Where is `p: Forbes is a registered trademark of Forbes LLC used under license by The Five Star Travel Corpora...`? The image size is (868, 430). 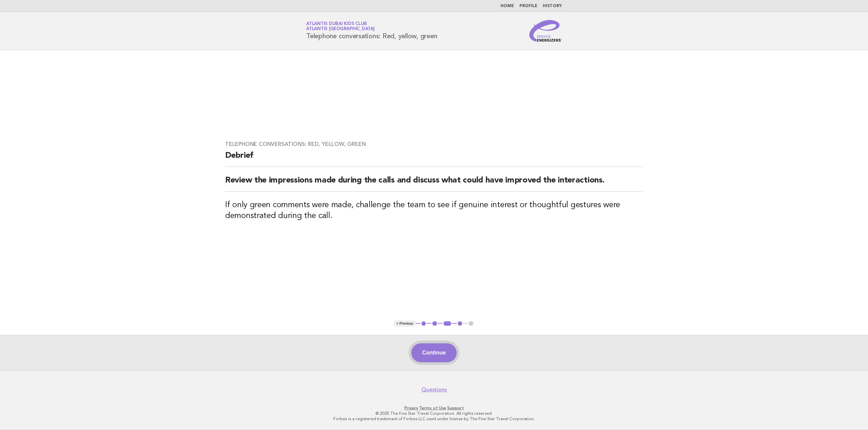 p: Forbes is a registered trademark of Forbes LLC used under license by The Five Star Travel Corpora... is located at coordinates (434, 419).